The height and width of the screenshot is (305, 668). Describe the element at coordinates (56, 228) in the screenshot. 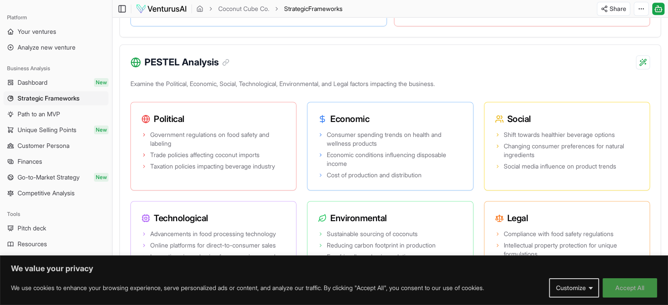

I see `a: Pitch deck` at that location.